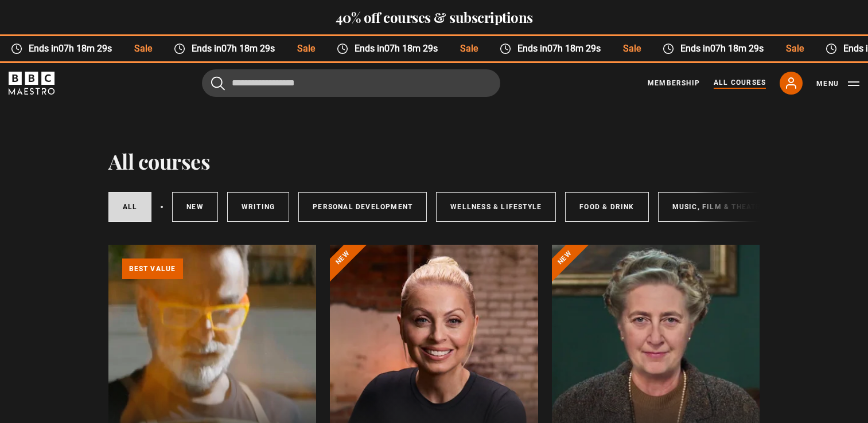 Image resolution: width=868 pixels, height=423 pixels. Describe the element at coordinates (838, 84) in the screenshot. I see `button: Toggle navigation` at that location.